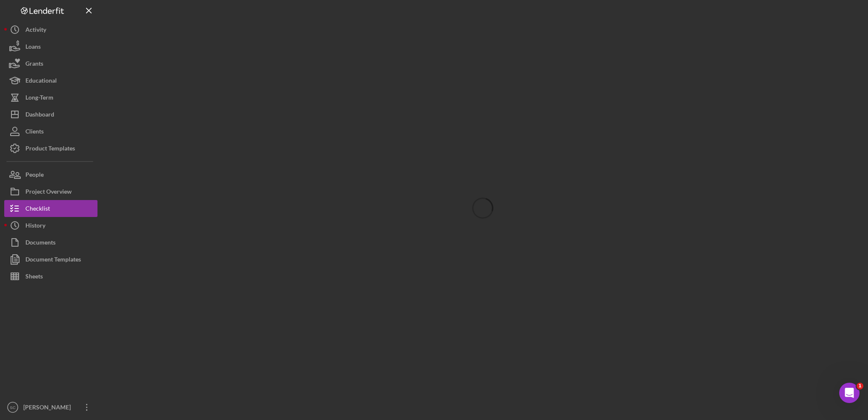 Image resolution: width=868 pixels, height=420 pixels. Describe the element at coordinates (34, 64) in the screenshot. I see `div: Grants` at that location.